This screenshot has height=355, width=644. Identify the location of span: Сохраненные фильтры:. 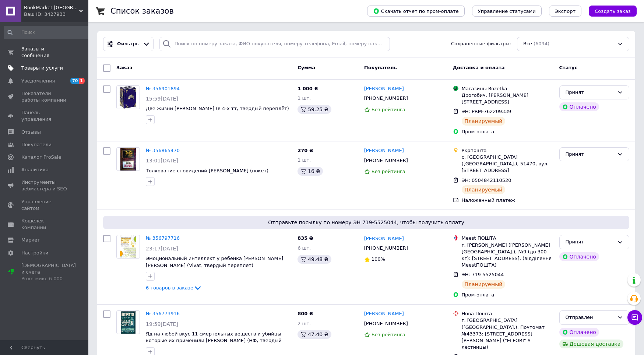
(481, 44).